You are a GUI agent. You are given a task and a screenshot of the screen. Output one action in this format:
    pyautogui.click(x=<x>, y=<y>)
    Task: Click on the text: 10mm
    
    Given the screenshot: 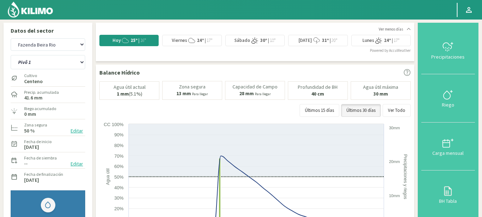 What is the action you would take?
    pyautogui.click(x=395, y=196)
    